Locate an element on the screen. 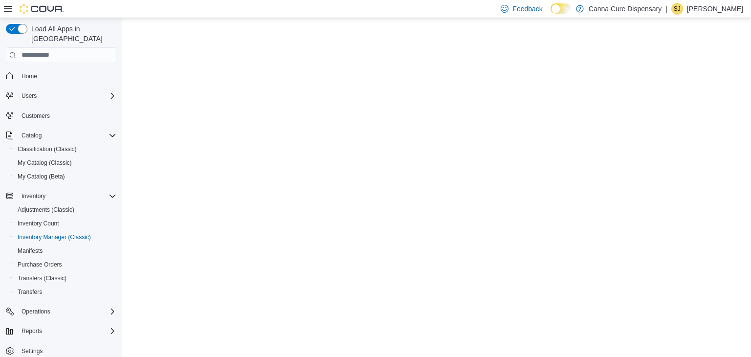 Image resolution: width=751 pixels, height=357 pixels. a: Customers is located at coordinates (36, 116).